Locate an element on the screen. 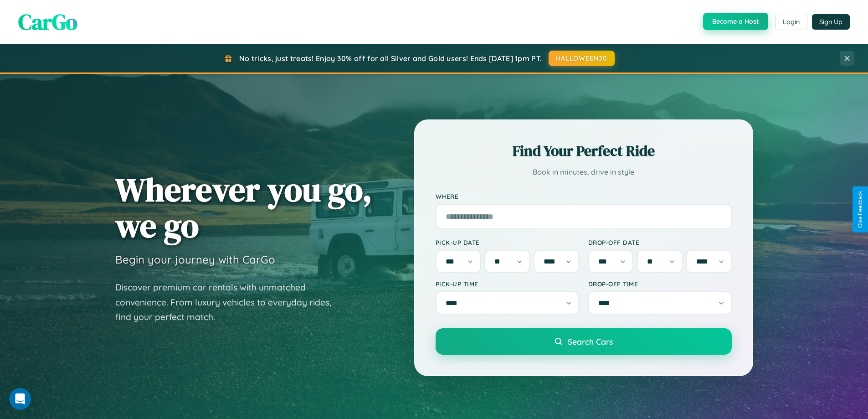  p: Discover premium car rentals with unmatched convenience. From luxury vehicles to everyday rides, ... is located at coordinates (229, 302).